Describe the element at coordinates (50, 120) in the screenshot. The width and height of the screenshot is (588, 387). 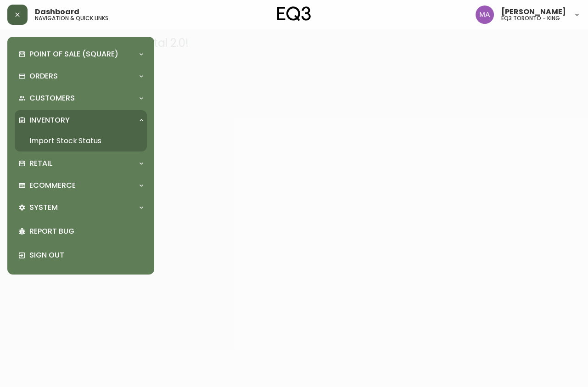
I see `p: Inventory` at that location.